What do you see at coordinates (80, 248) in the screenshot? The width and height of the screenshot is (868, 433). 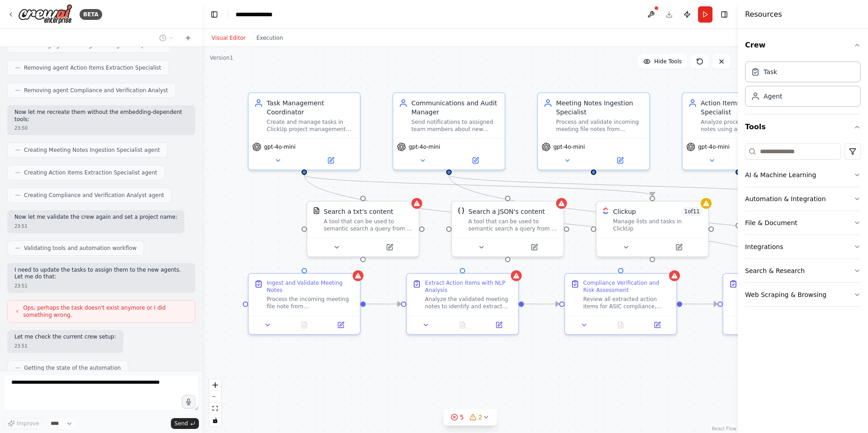 I see `span: Validating tools and automation workflow` at bounding box center [80, 248].